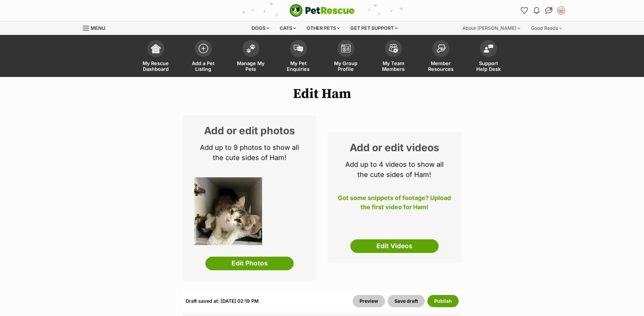 The image size is (644, 316). Describe the element at coordinates (561, 10) in the screenshot. I see `button: My account` at that location.